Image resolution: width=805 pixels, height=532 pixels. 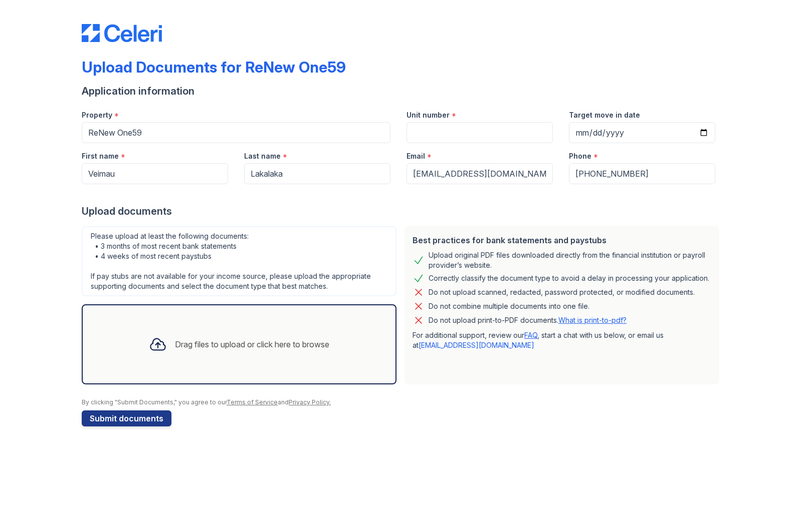 I want to click on div: Upload documents, so click(x=402, y=211).